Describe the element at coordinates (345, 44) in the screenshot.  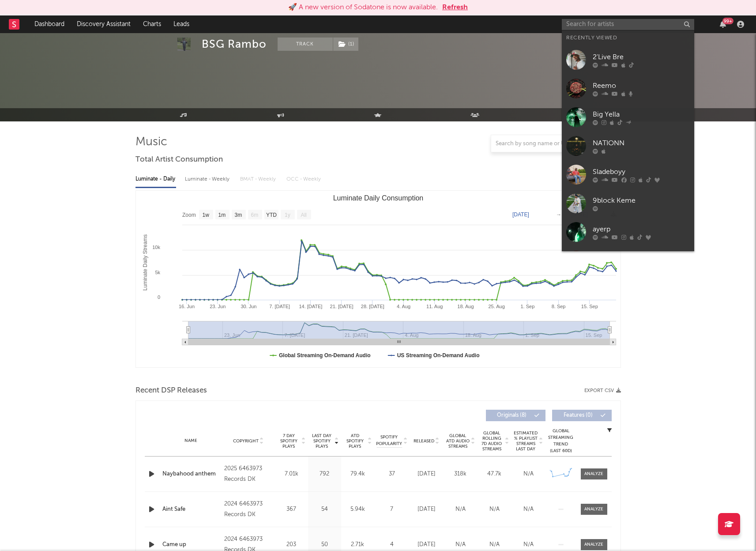
I see `button: (1)` at that location.